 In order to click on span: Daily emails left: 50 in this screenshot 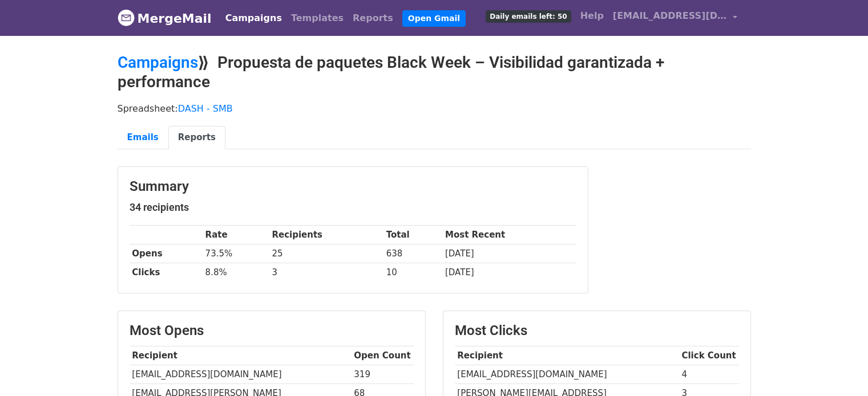, I will do `click(528, 16)`.